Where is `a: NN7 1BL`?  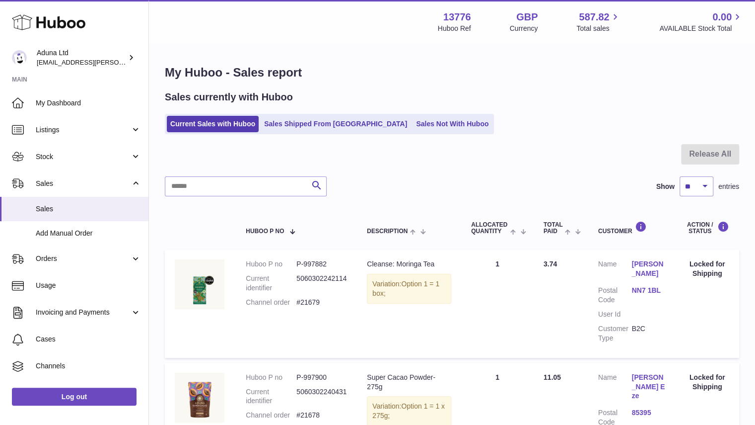
a: NN7 1BL is located at coordinates (649, 290).